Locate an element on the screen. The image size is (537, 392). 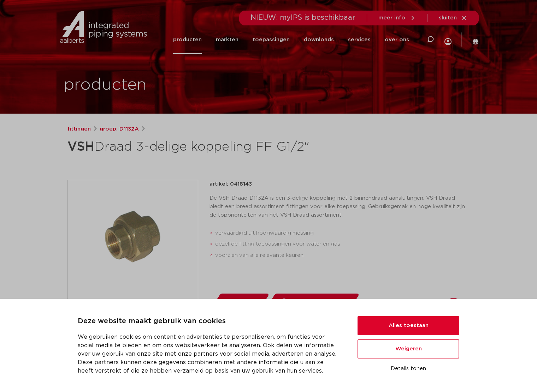
a: markten is located at coordinates (227, 40).